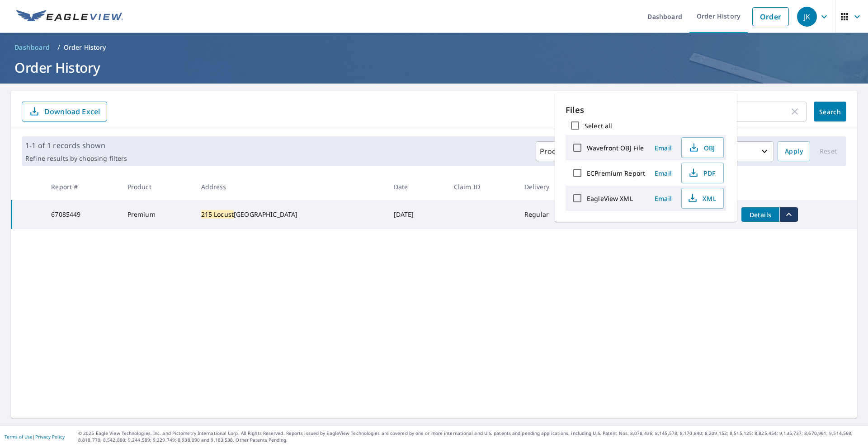 Image resolution: width=868 pixels, height=448 pixels. I want to click on a: Order, so click(770, 17).